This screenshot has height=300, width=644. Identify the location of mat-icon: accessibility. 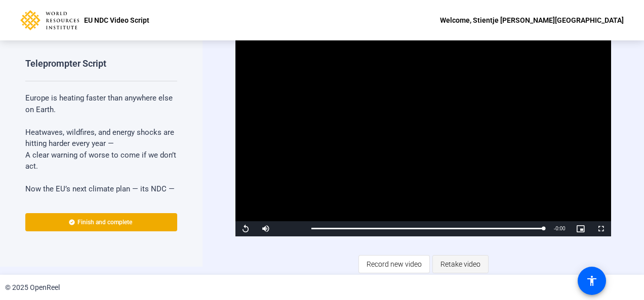
(592, 281).